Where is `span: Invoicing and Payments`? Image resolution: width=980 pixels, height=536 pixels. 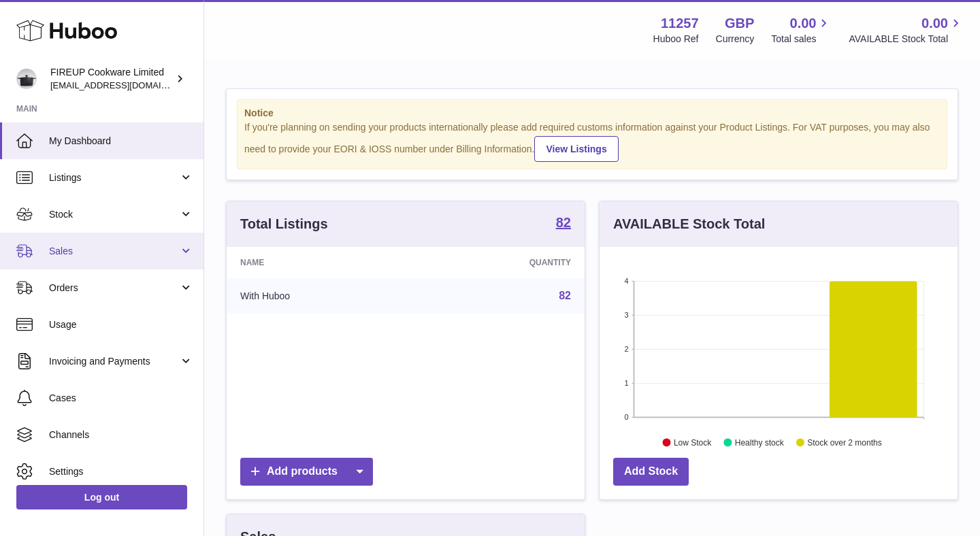 span: Invoicing and Payments is located at coordinates (113, 361).